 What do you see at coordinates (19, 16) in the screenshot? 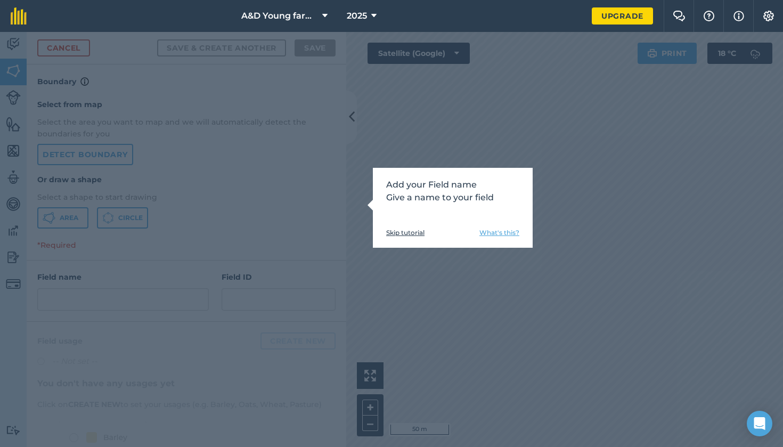
I see `img: fieldmargin Logo` at bounding box center [19, 16].